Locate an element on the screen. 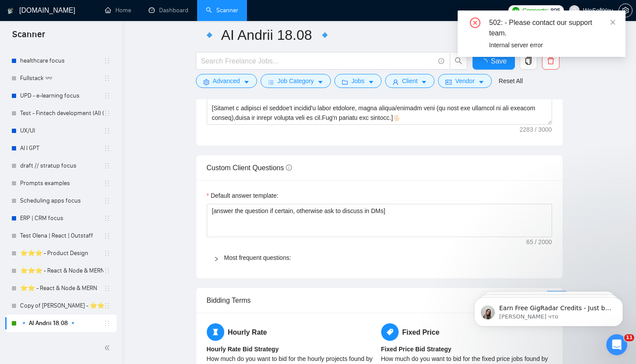 The width and height of the screenshot is (636, 364). a: ⭐️⭐️ - React & Node & MERN is located at coordinates (62, 288).